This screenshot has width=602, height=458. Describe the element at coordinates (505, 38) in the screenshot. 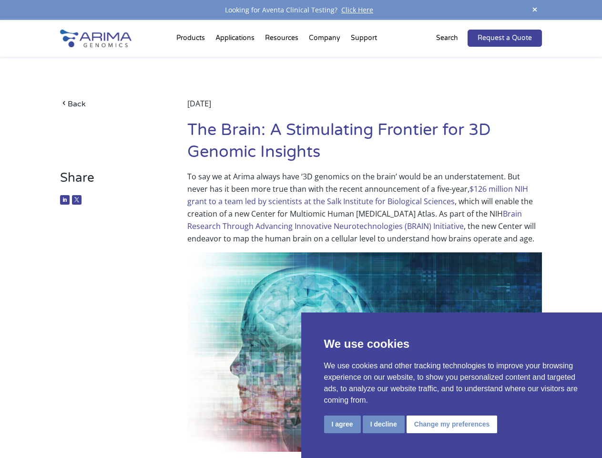

I see `a: Request a Quote` at that location.